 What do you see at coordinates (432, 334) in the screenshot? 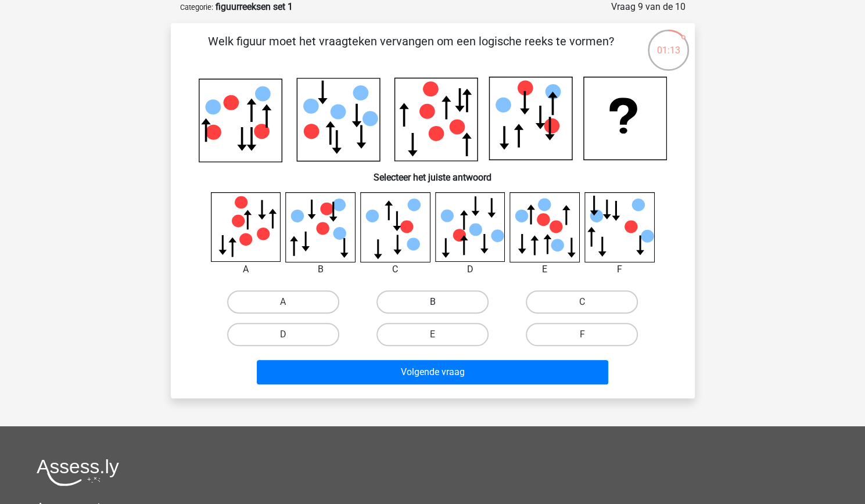
I see `label: E` at bounding box center [432, 334].